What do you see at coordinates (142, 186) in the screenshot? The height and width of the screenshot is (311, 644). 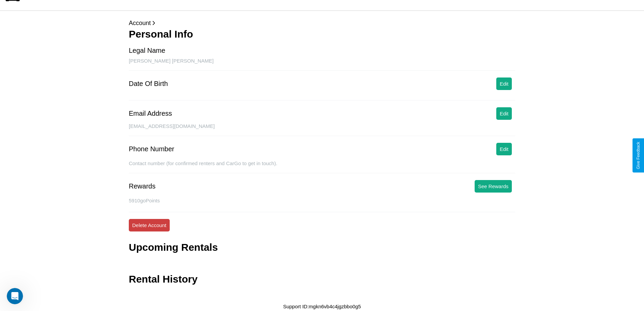 I see `div: Rewards` at bounding box center [142, 186].